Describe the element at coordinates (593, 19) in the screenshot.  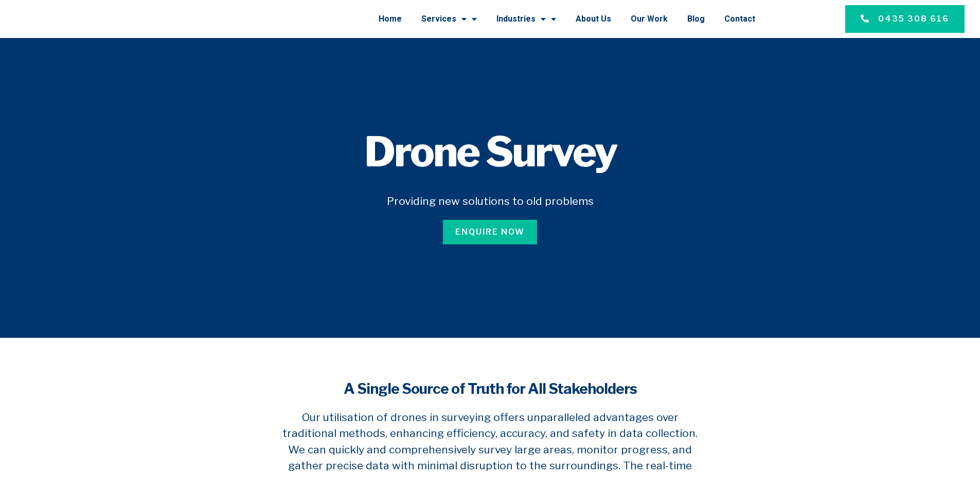
I see `a: About Us` at that location.